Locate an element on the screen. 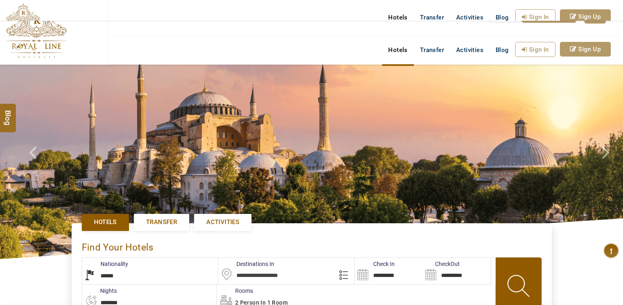 This screenshot has width=623, height=305. a: Check next prev is located at coordinates (34, 162).